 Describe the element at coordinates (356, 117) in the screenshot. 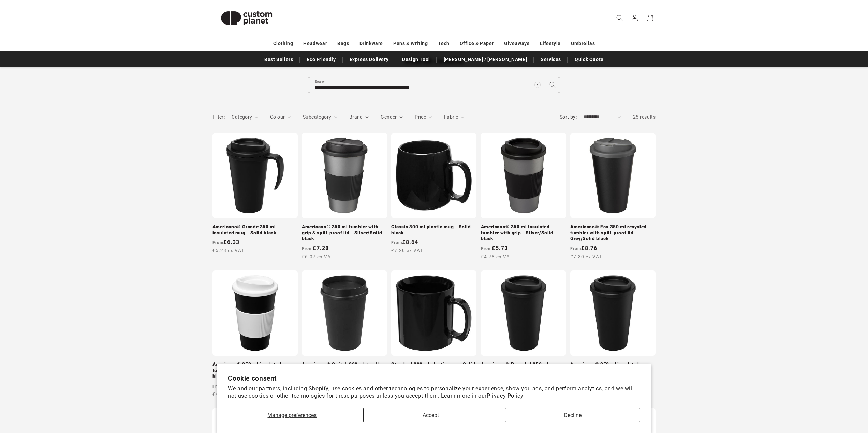

I see `span: Brand` at that location.